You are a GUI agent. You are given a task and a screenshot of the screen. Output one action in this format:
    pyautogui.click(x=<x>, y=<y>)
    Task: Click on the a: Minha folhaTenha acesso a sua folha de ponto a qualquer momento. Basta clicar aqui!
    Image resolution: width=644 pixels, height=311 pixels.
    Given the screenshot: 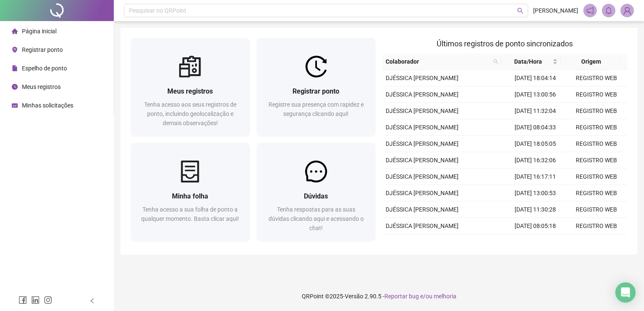 What is the action you would take?
    pyautogui.click(x=190, y=192)
    